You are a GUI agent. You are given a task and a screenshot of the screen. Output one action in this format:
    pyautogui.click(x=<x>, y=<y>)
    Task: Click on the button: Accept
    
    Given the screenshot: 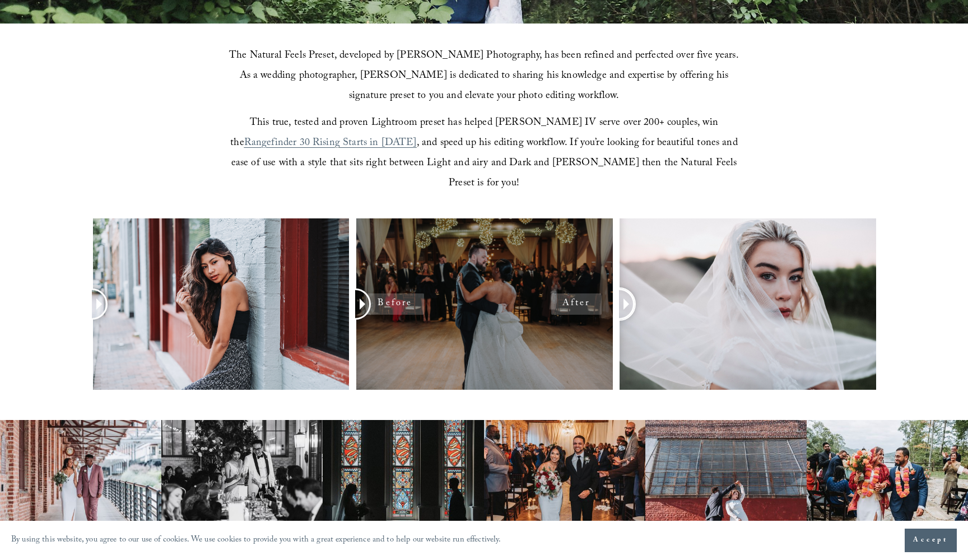 What is the action you would take?
    pyautogui.click(x=930, y=540)
    